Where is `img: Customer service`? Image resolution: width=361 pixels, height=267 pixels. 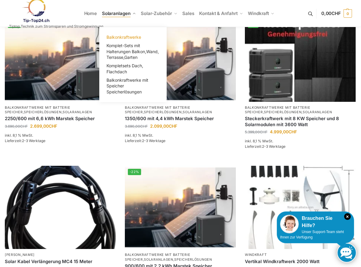 img: Customer service is located at coordinates (289, 224).